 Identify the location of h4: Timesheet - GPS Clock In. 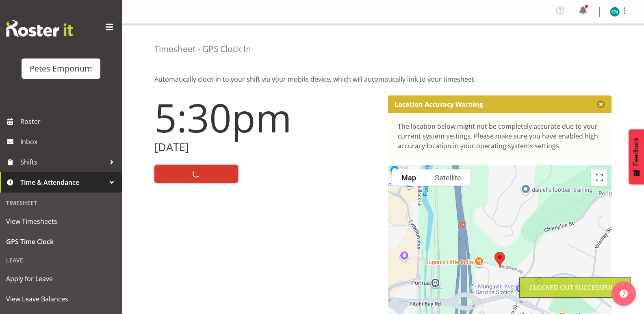
(203, 49).